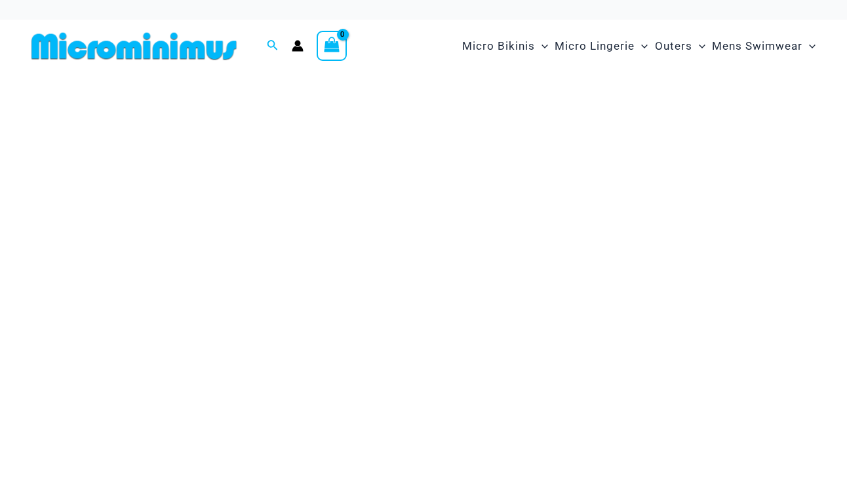  Describe the element at coordinates (757, 46) in the screenshot. I see `span: Mens Swimwear` at that location.